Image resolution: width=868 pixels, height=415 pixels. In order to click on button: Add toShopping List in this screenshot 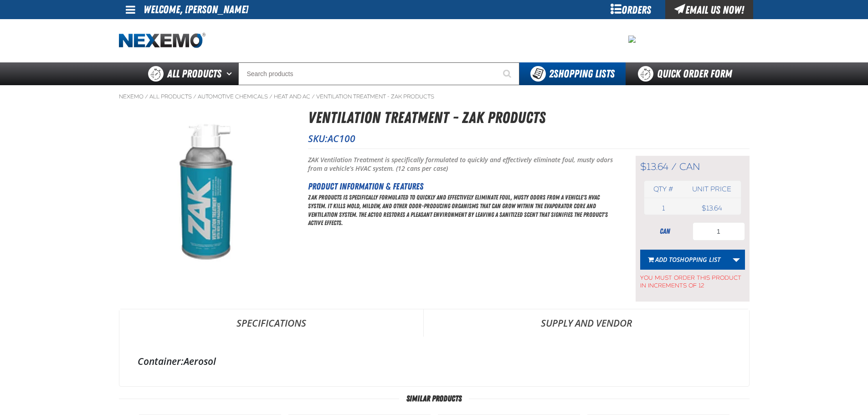, I will do `click(684, 260)`.